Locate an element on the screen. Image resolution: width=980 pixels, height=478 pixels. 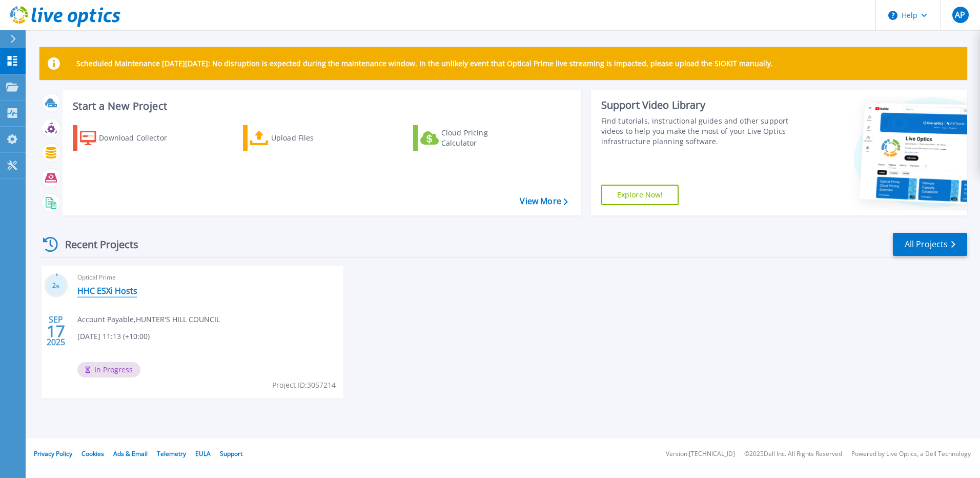
li: Powered by Live Optics, a Dell Technology is located at coordinates (911, 454).